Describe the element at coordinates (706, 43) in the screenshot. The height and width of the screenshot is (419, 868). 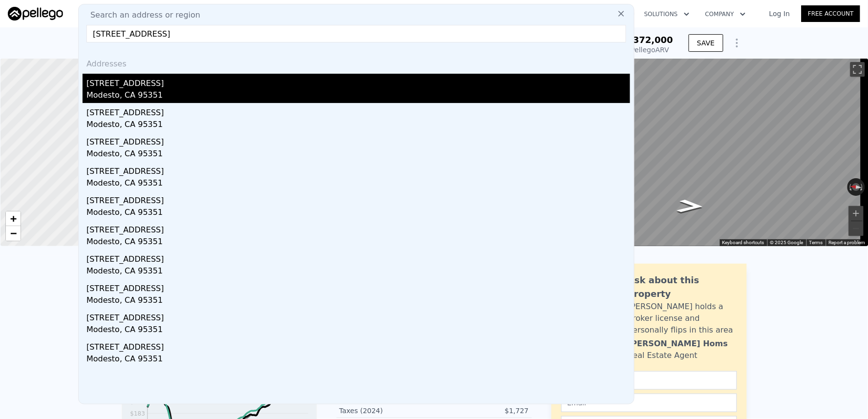
I see `button: SAVE` at that location.